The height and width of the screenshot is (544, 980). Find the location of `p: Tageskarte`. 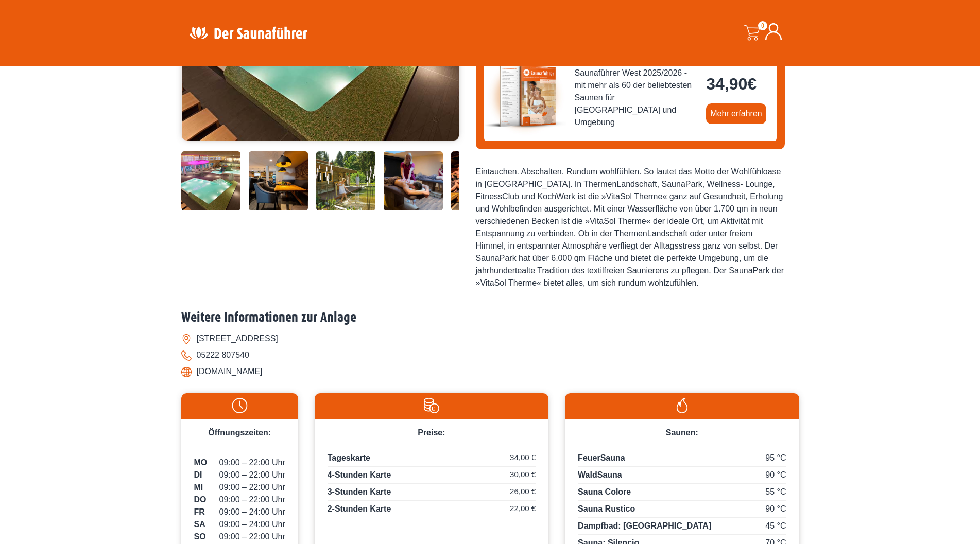

p: Tageskarte is located at coordinates (431, 460).